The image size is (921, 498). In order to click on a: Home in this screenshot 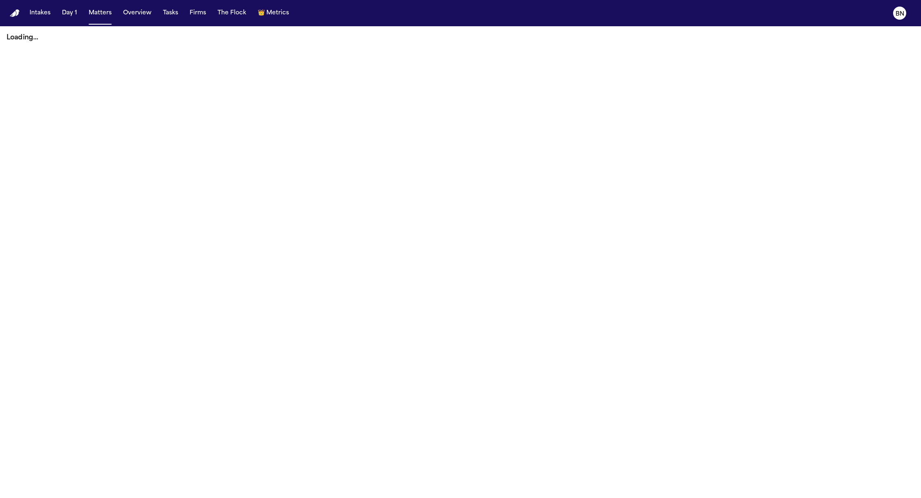, I will do `click(15, 13)`.